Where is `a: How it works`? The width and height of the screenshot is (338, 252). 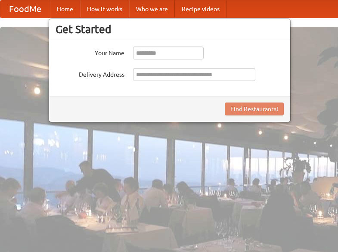 a: How it works is located at coordinates (105, 9).